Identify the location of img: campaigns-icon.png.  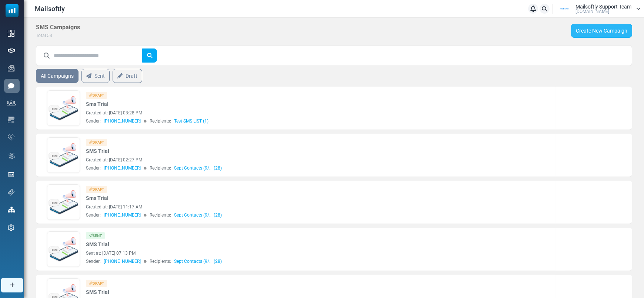
(11, 68).